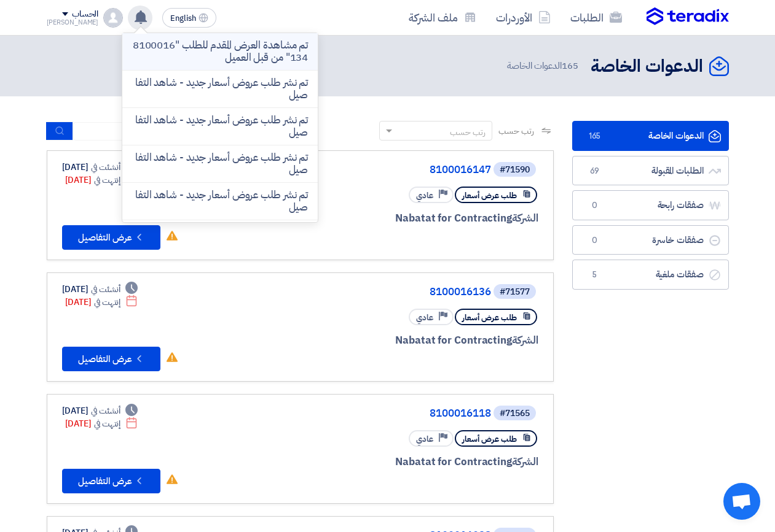 Image resolution: width=775 pixels, height=532 pixels. Describe the element at coordinates (523, 17) in the screenshot. I see `a: الأوردرات` at that location.